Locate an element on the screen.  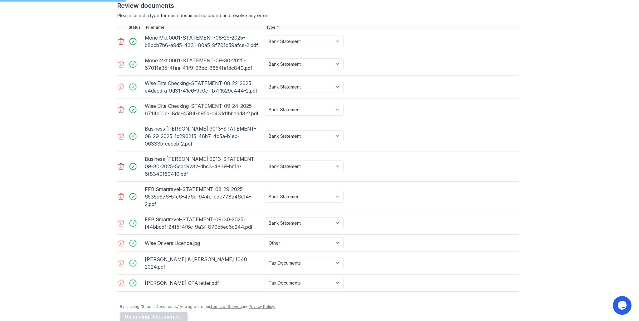
div: FFB Smartravel-STATEMENT-09-30-2025-f44bbcd1-24f5-4f6c-9a3f-870c5ec6c244.pdf is located at coordinates (203, 223).